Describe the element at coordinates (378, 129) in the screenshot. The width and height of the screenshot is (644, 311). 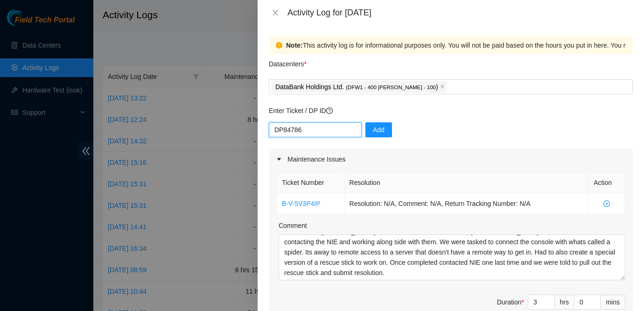
I see `button: Add` at that location.